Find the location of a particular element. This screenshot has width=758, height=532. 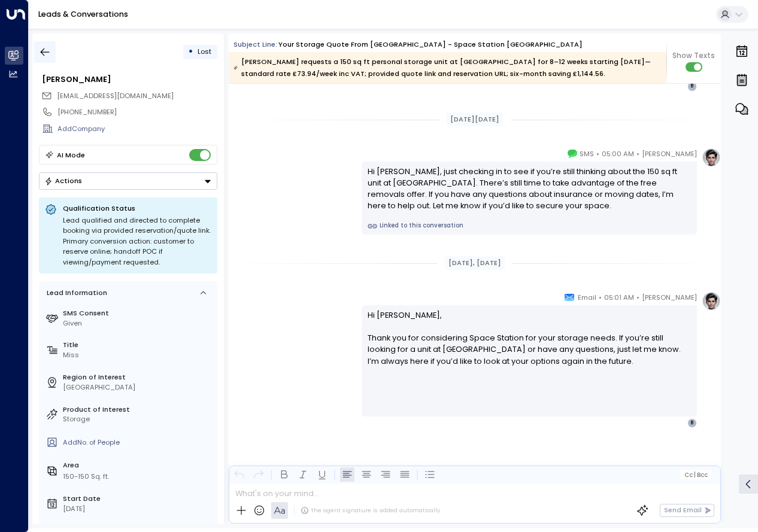

div: Given is located at coordinates (138, 323).